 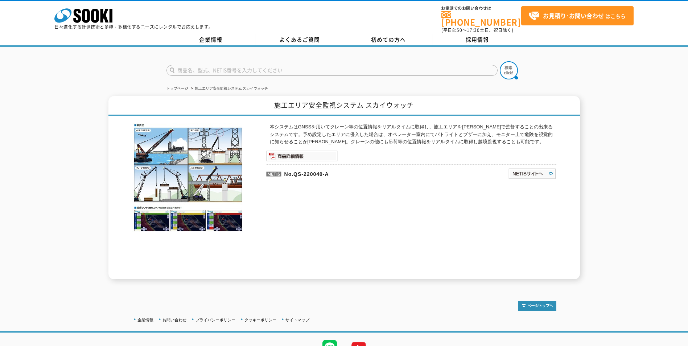 What do you see at coordinates (577, 16) in the screenshot?
I see `span: はこちら` at bounding box center [577, 16].